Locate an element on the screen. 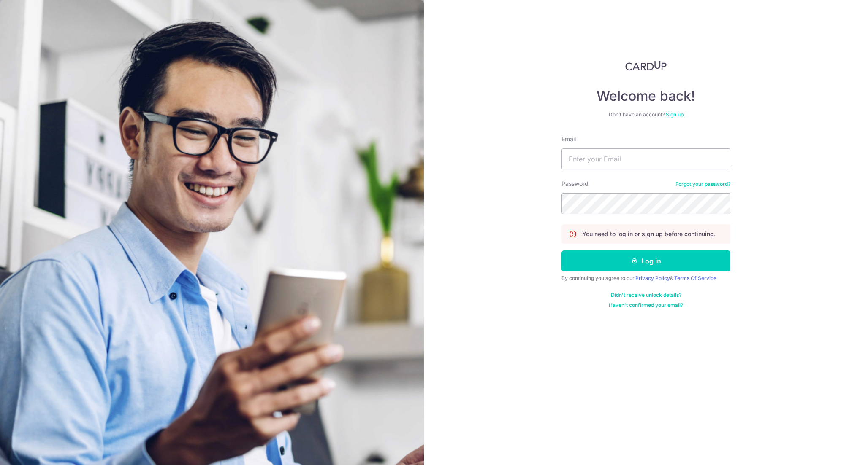 This screenshot has width=868, height=465. a: Privacy Policy is located at coordinates (652, 278).